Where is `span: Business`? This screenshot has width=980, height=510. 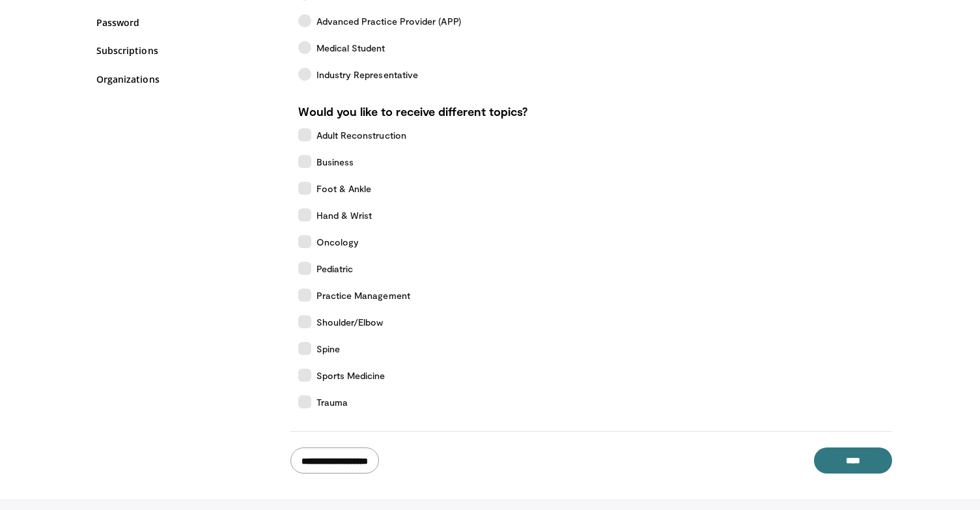 span: Business is located at coordinates (336, 162).